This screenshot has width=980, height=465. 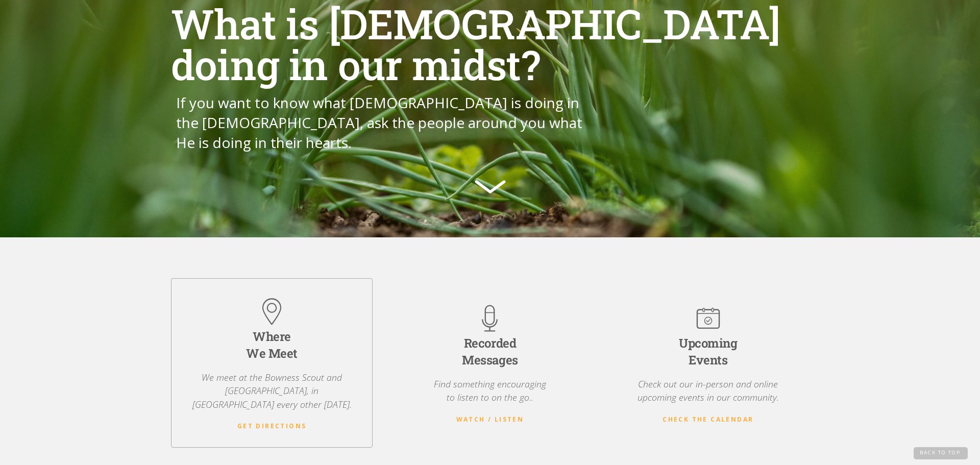 I want to click on div: Recorded Messages, so click(x=489, y=352).